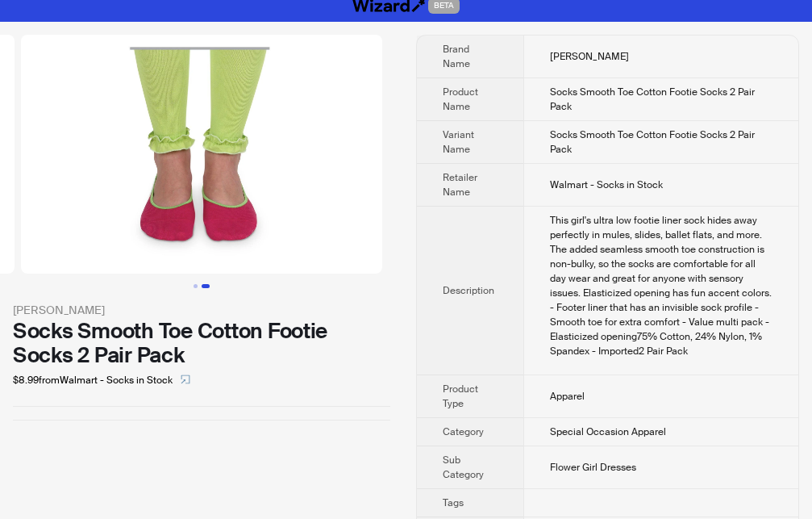 Image resolution: width=812 pixels, height=519 pixels. What do you see at coordinates (457, 56) in the screenshot?
I see `span: Brand Name` at bounding box center [457, 56].